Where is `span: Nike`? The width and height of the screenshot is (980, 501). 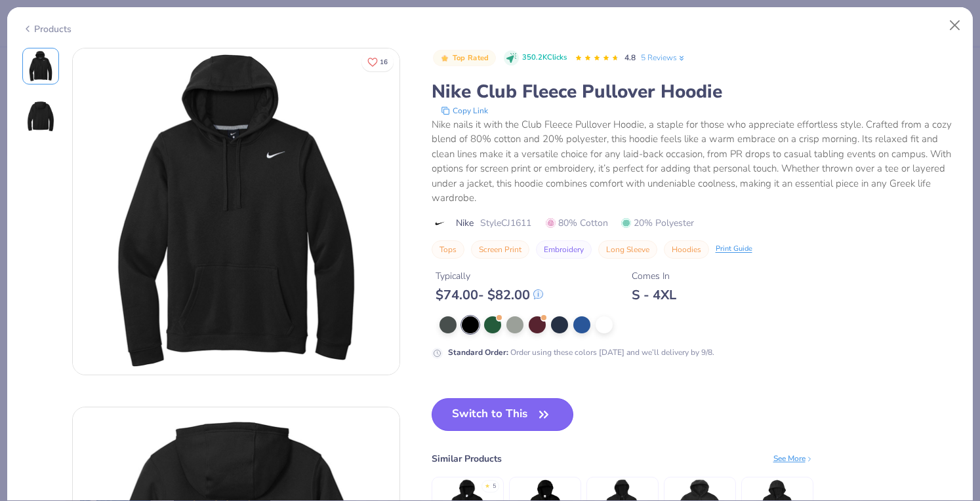 span: Nike is located at coordinates (465, 223).